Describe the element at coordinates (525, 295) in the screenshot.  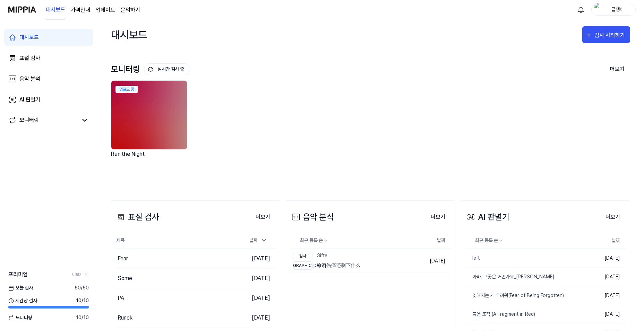
I see `a: 잊혀지는 게 두려워(Fear of Being Forgotten)` at that location.